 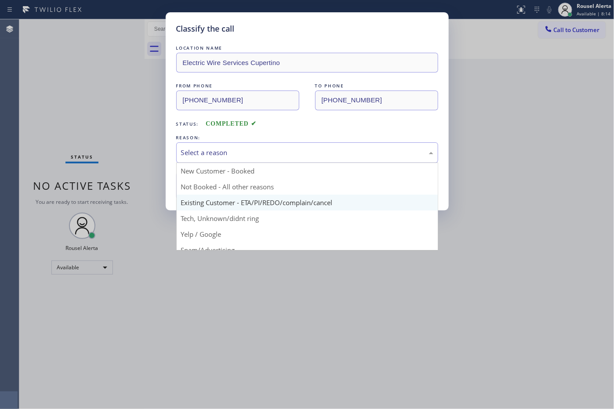 I want to click on div: Existing Customer - ETA/PI/REDO/complain/cancel, so click(x=307, y=203).